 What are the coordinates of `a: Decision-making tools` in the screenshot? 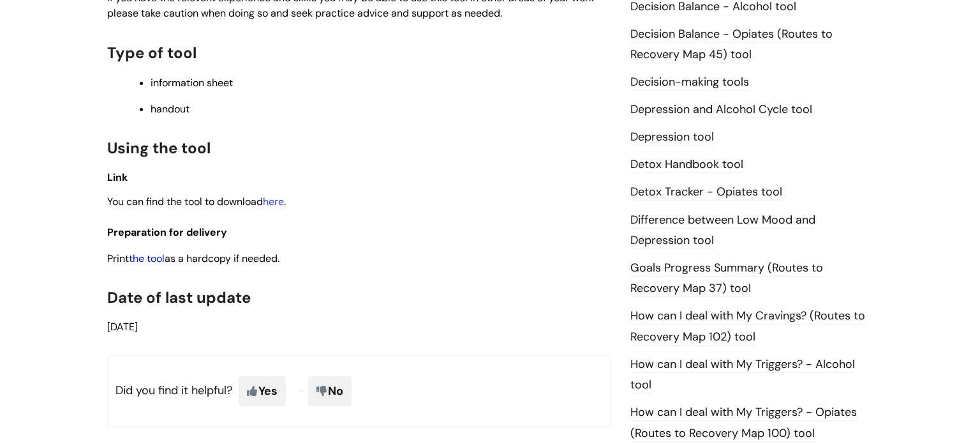 It's located at (690, 83).